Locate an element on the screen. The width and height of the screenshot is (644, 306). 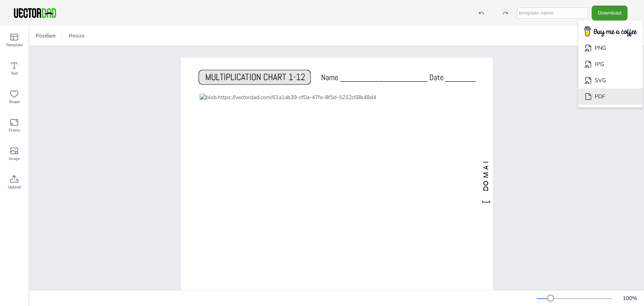
input: template name is located at coordinates (552, 13).